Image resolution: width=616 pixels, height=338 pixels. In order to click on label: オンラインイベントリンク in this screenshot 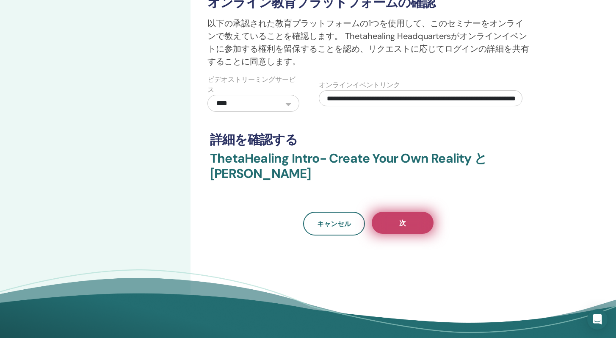, I will do `click(360, 85)`.